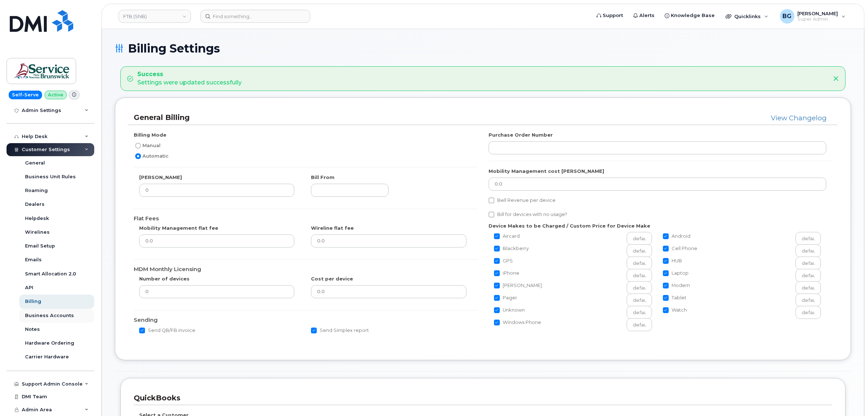 Image resolution: width=868 pixels, height=416 pixels. Describe the element at coordinates (340, 330) in the screenshot. I see `label: Send Simplex report` at that location.